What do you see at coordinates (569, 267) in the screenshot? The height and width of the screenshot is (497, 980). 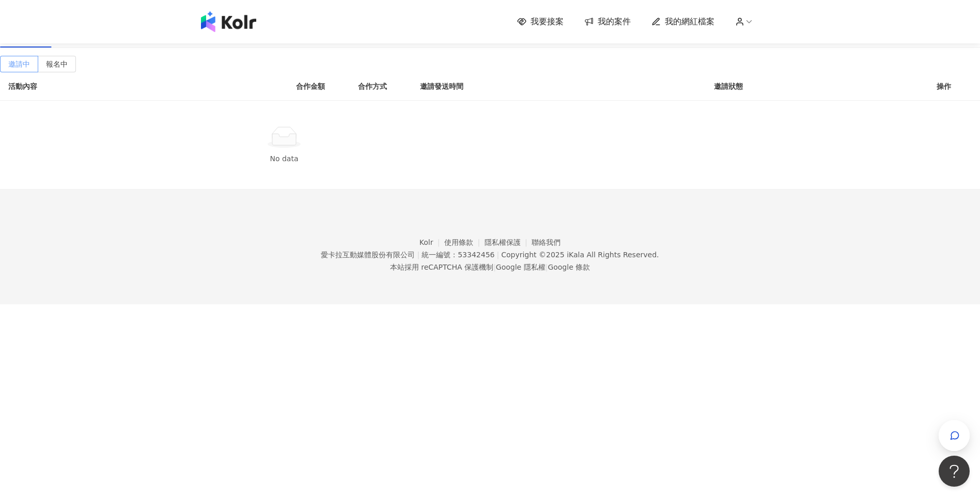 I see `a: Google 條款` at bounding box center [569, 267].